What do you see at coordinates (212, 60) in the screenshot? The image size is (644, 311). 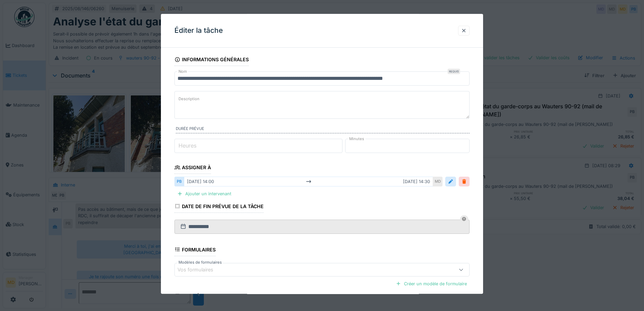 I see `div: Informations générales` at bounding box center [212, 60].